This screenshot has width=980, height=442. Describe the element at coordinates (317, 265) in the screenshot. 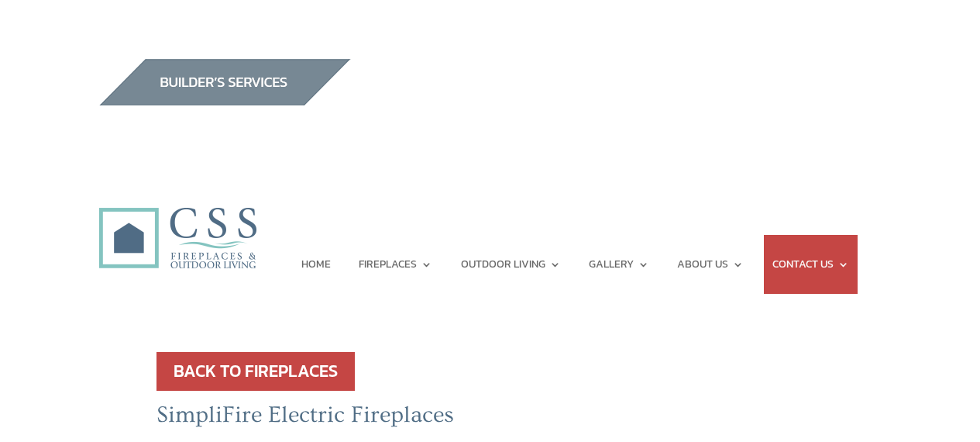

I see `a: HOME` at that location.